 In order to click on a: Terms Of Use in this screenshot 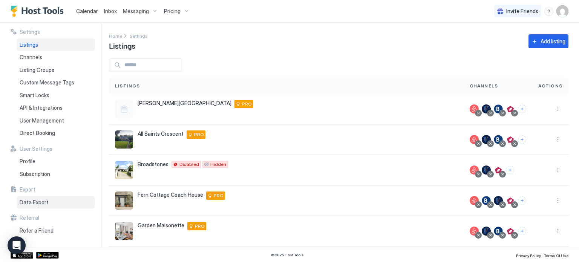, I will do `click(556, 255)`.